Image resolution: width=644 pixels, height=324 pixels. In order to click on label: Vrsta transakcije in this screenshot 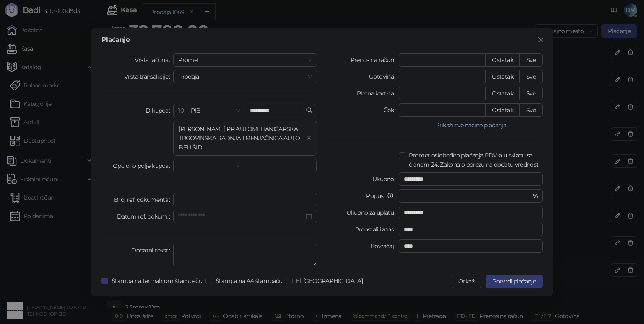, I will do `click(149, 77)`.